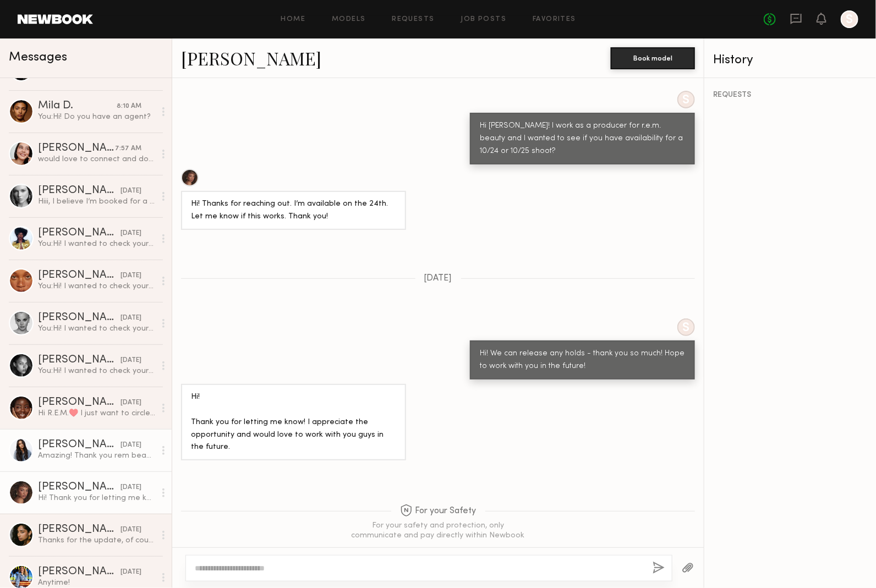  I want to click on span: For your Safety, so click(438, 511).